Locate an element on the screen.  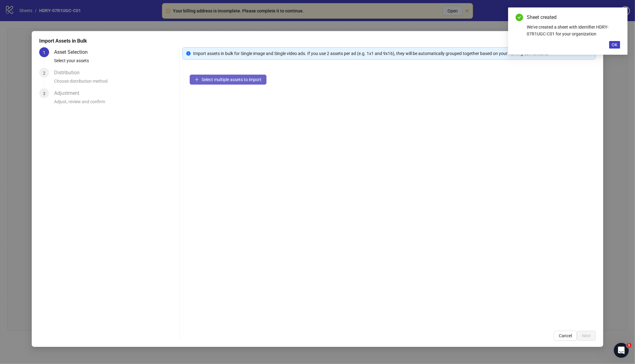
div: Sheet created is located at coordinates (574, 17).